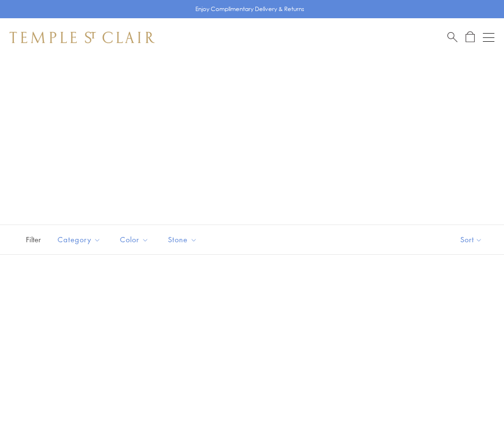  I want to click on span: Stone, so click(184, 239).